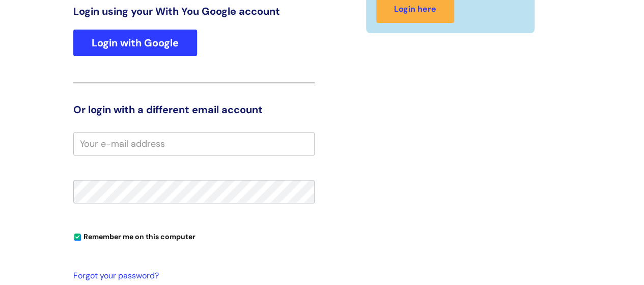  I want to click on a: Login with Google, so click(135, 43).